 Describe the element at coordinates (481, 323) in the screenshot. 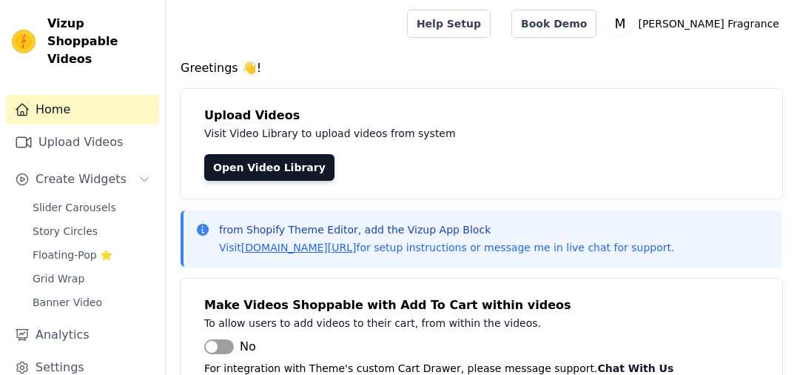

I see `p: To allow users to add videos to their cart, from within the videos.` at that location.